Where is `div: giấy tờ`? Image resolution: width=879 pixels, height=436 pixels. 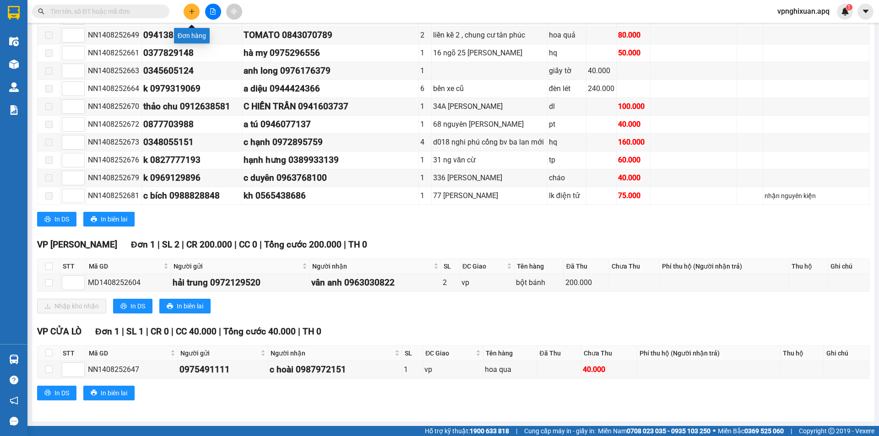
div: giấy tờ is located at coordinates (567, 70).